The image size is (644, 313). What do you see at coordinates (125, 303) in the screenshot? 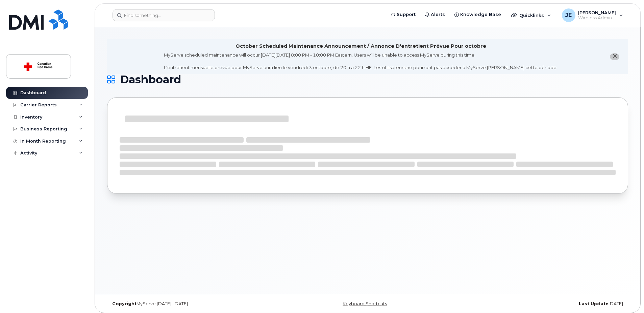
I see `strong: Copyright` at bounding box center [125, 303].